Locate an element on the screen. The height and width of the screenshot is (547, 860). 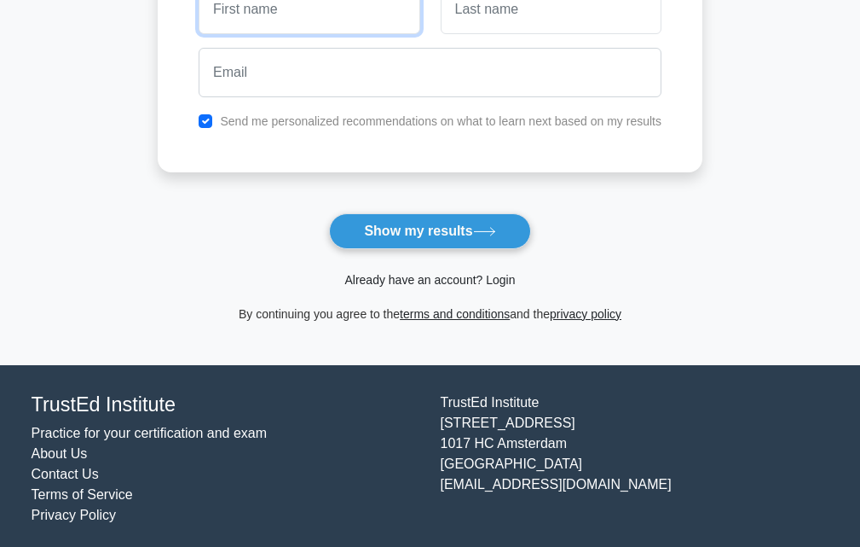
a: Already have an account? Login is located at coordinates (430, 280).